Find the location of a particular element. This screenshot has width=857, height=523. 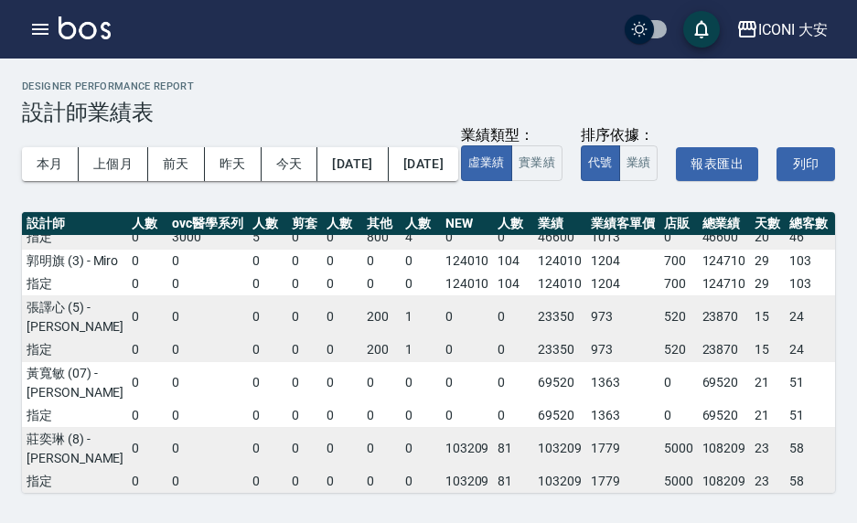

h3: 設計師業績表 is located at coordinates (428, 113).